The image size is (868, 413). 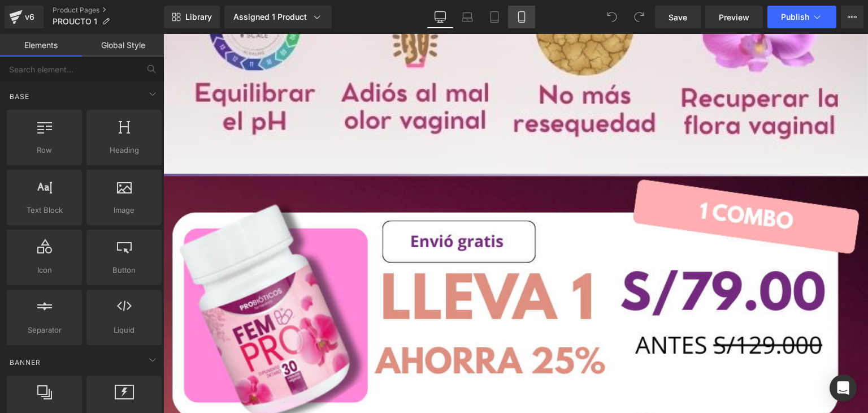 I want to click on button: Redo, so click(x=640, y=17).